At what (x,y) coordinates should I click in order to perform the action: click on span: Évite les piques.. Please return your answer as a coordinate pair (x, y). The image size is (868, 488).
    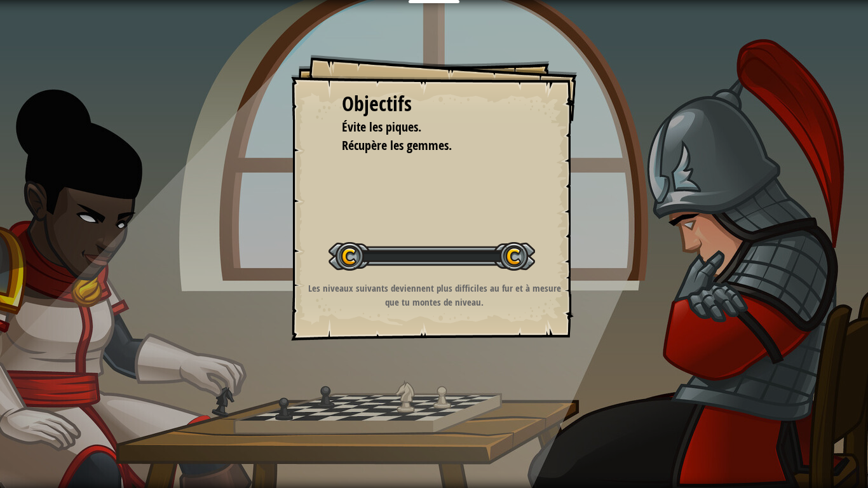
    Looking at the image, I should click on (381, 126).